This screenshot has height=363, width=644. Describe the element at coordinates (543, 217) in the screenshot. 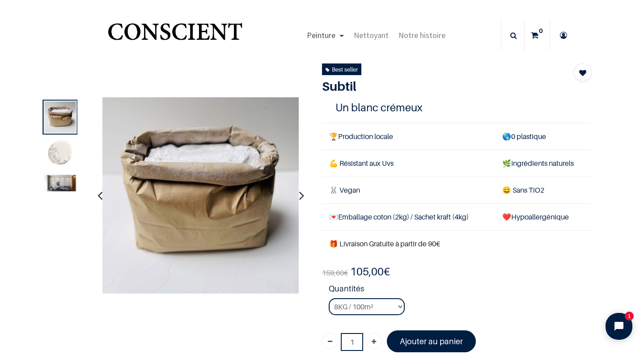

I see `td: ❤️Hypoallergénique` at that location.